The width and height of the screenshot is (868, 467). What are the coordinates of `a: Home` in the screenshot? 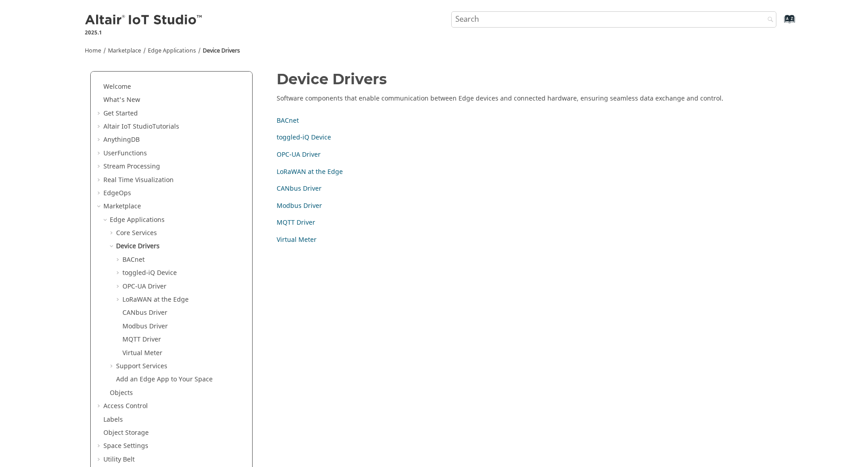 It's located at (93, 51).